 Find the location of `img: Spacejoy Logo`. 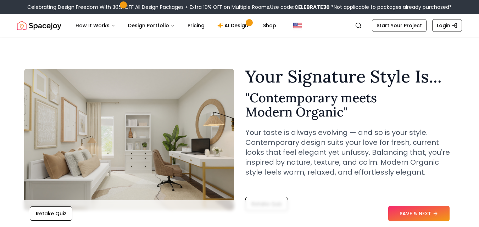

img: Spacejoy Logo is located at coordinates (39, 26).